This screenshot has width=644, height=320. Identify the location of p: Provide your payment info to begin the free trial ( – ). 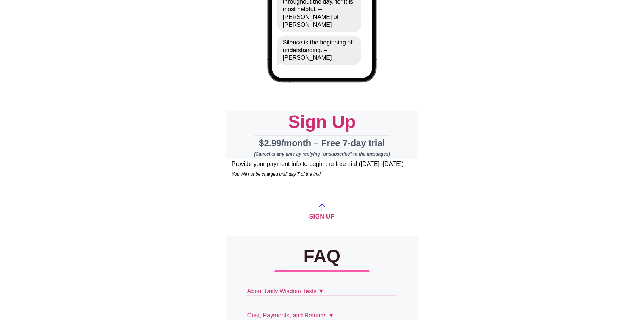
(322, 164).